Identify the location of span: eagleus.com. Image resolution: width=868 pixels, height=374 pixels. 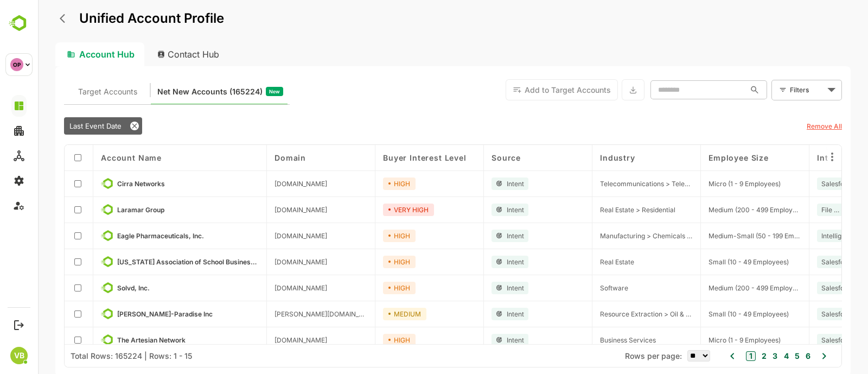
(263, 236).